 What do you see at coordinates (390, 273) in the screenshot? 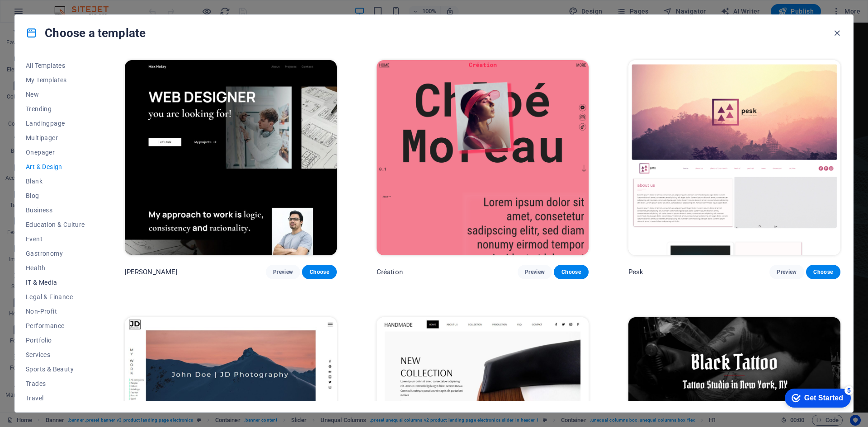
I see `p: Création` at bounding box center [390, 273].